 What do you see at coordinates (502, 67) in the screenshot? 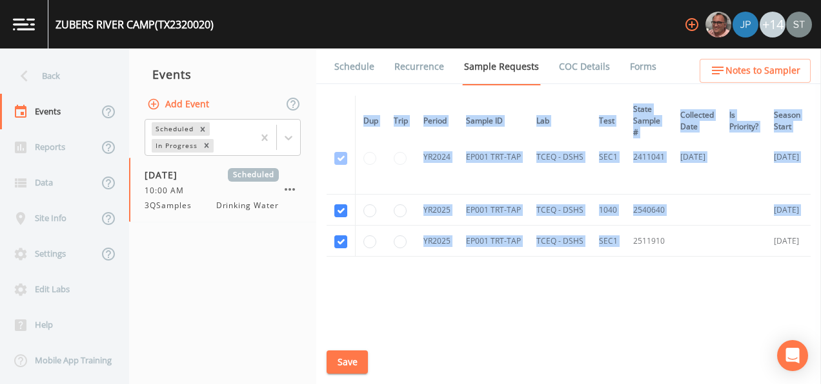
I see `a: Sample Requests` at bounding box center [502, 67].